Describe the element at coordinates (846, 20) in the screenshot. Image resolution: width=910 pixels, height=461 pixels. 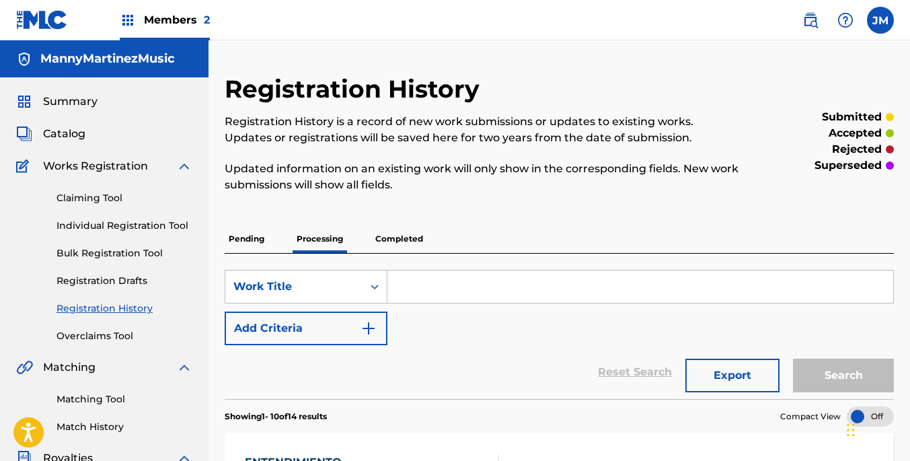
I see `div: Help` at that location.